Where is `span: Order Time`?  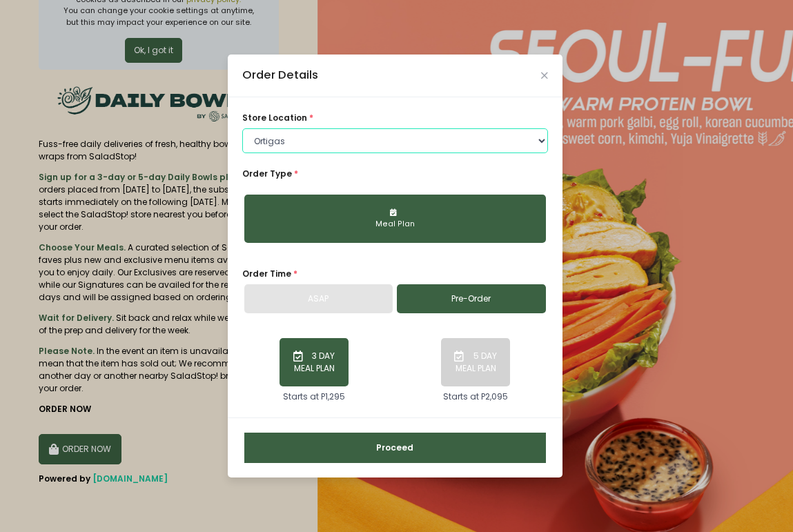
span: Order Time is located at coordinates (267, 274).